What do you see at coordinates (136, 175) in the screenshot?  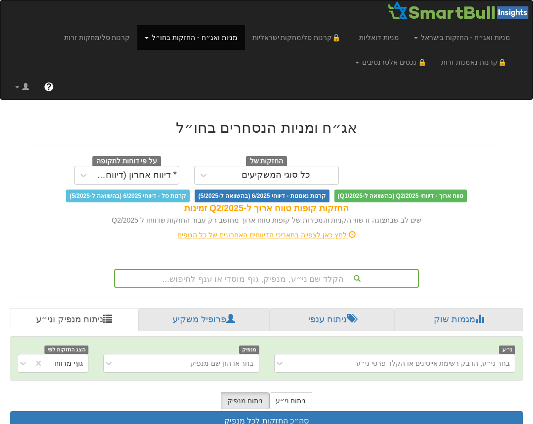 I see `div: * דיווח אחרון (דיווחים חלקיים)` at bounding box center [136, 175].